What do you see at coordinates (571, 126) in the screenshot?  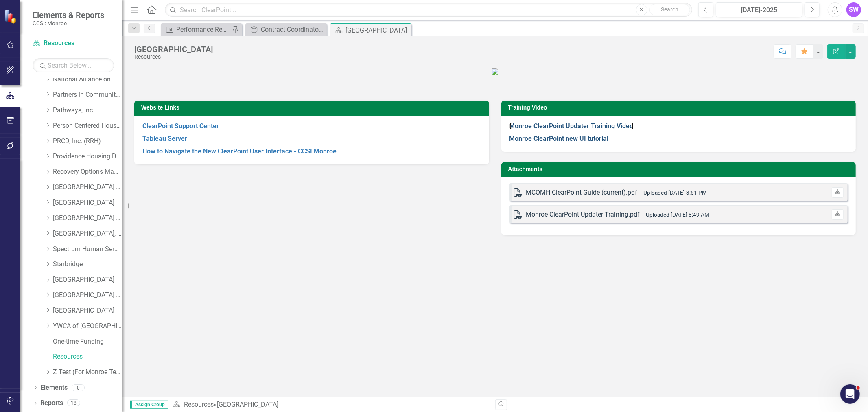 I see `strong: Monroe ClearPoint Updater Training Video` at bounding box center [571, 126].